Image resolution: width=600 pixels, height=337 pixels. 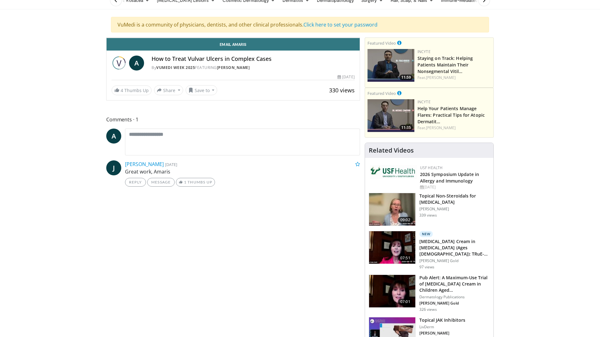 What do you see at coordinates (168, 90) in the screenshot?
I see `button: Share` at bounding box center [168, 90].